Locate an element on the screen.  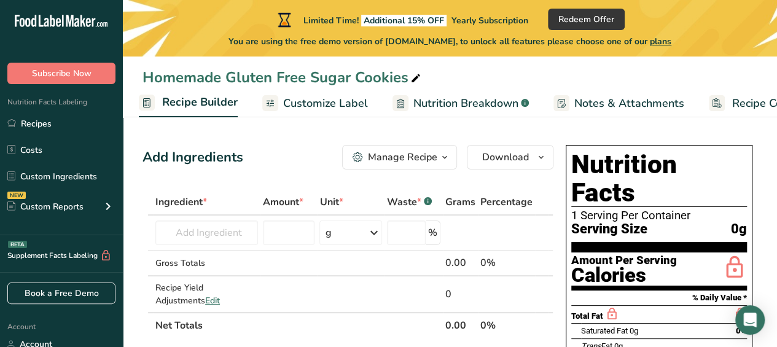
div: 0 is located at coordinates (460, 294).